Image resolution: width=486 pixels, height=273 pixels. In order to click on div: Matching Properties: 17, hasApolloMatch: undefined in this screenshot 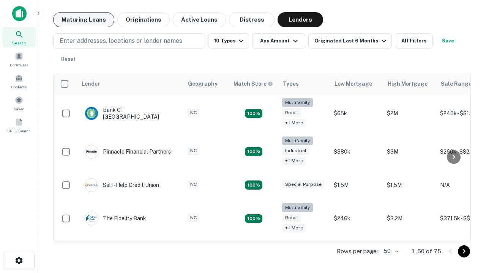, I will do `click(253, 113)`.